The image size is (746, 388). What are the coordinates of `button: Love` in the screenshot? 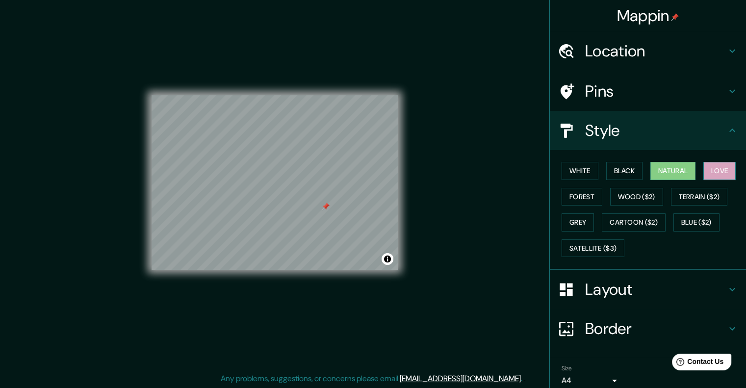 It's located at (719, 171).